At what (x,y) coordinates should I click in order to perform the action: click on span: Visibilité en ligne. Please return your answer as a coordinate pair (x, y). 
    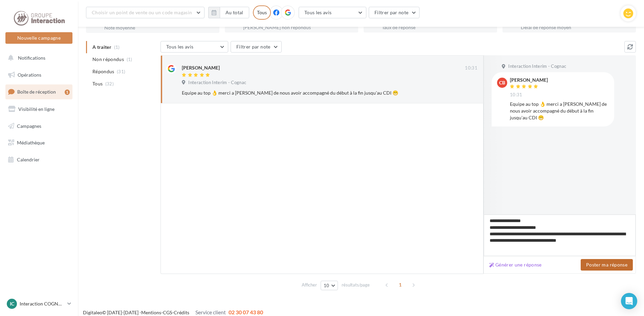
    Looking at the image, I should click on (36, 109).